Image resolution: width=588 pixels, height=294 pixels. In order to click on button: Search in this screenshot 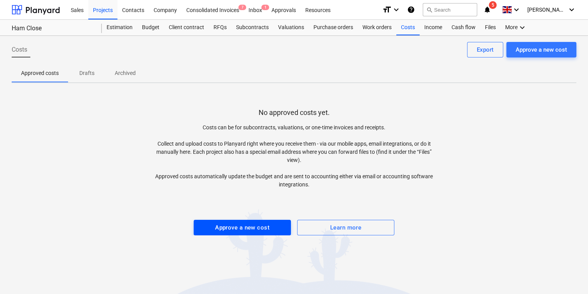, I will do `click(450, 10)`.